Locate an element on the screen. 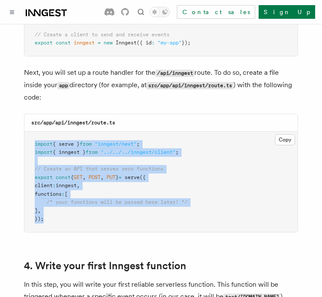  span: new is located at coordinates (108, 43).